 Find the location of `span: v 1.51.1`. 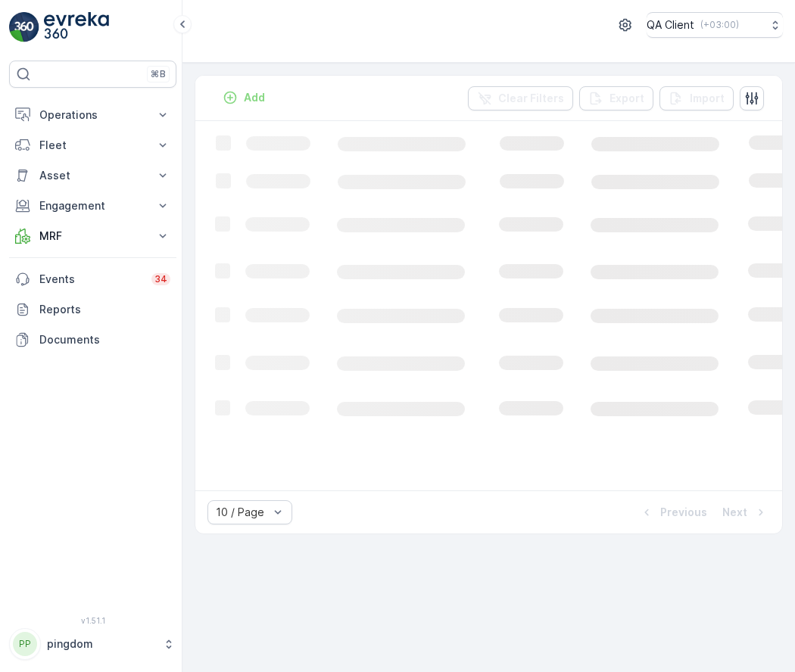

span: v 1.51.1 is located at coordinates (92, 620).